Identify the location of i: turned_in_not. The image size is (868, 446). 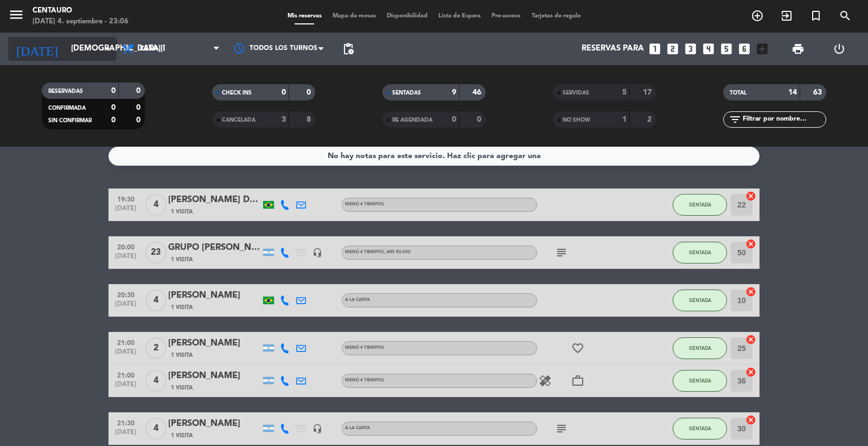
(816, 16).